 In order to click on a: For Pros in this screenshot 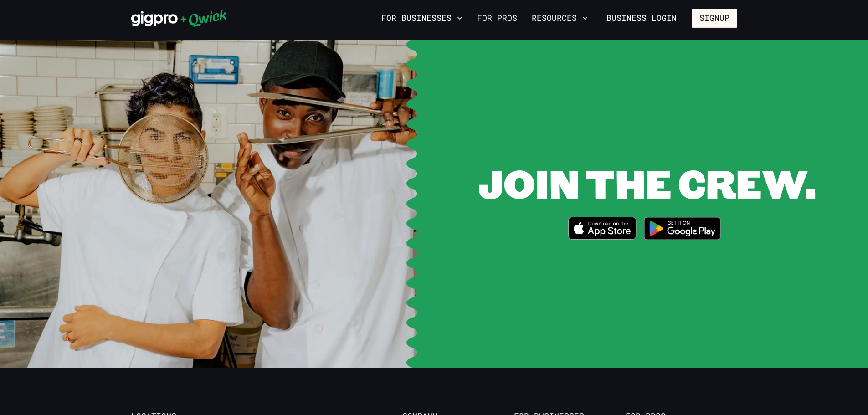, I will do `click(497, 18)`.